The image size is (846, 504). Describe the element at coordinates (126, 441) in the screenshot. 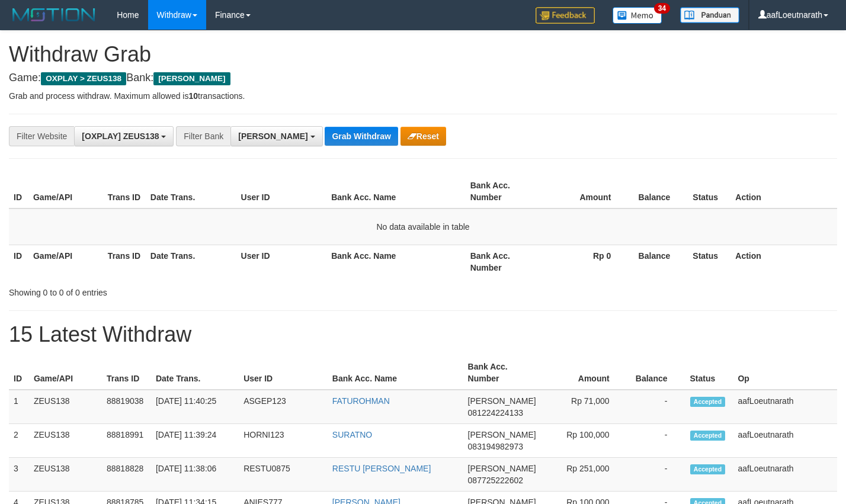

I see `td: 88818991` at that location.